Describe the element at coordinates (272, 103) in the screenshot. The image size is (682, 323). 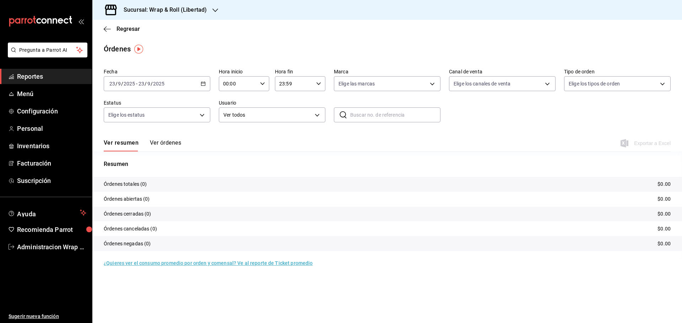
I see `label: Usuario` at that location.